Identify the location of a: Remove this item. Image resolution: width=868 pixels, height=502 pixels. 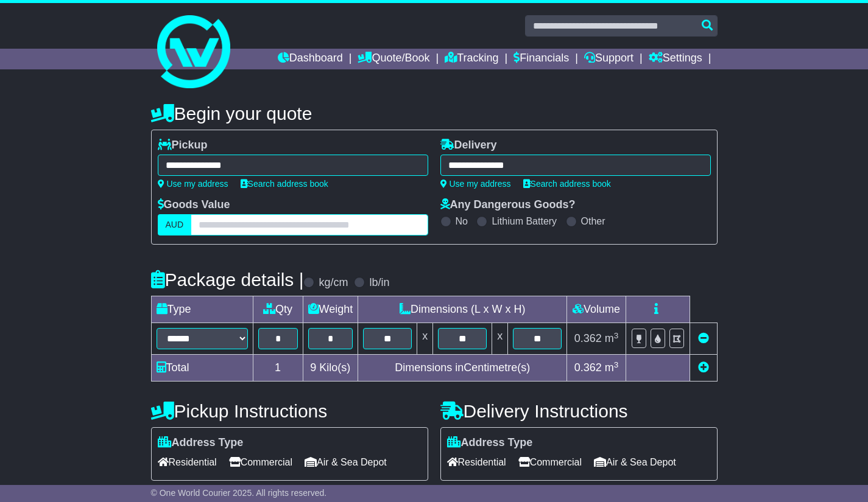
(704, 338).